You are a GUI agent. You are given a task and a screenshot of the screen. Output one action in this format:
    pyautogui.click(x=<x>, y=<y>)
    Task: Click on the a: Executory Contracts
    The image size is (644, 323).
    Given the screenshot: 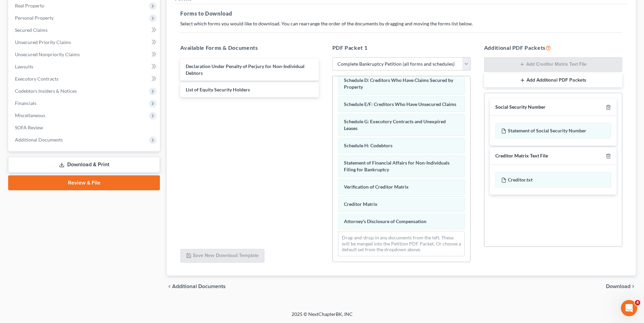 What is the action you would take?
    pyautogui.click(x=84, y=79)
    